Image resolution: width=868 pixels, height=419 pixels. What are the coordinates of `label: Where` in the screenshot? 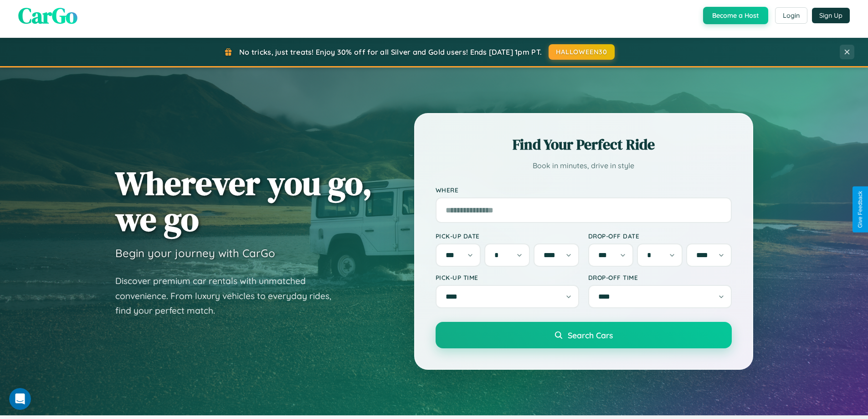 It's located at (584, 190).